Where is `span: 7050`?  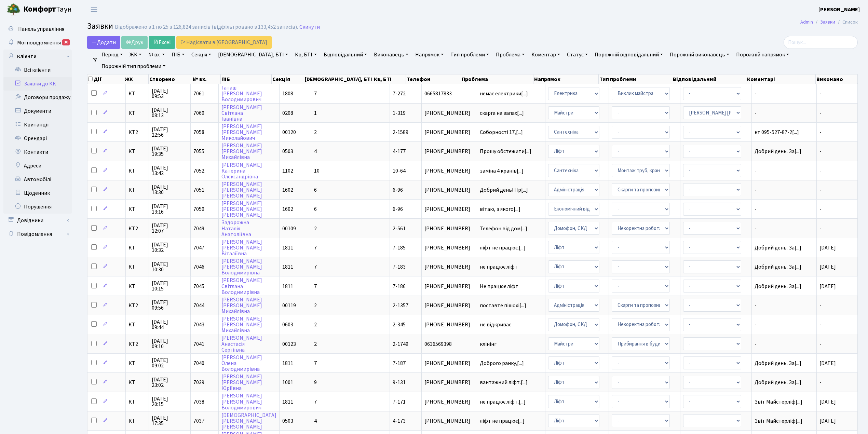 span: 7050 is located at coordinates (199, 209).